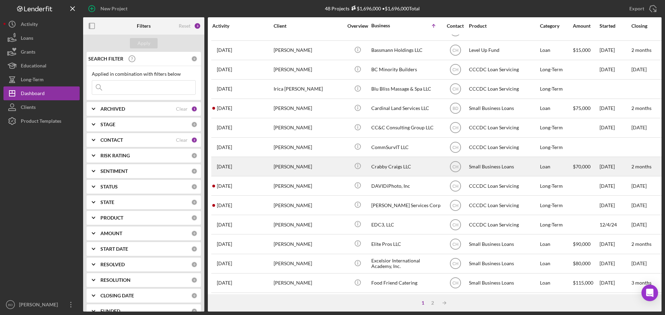  I want to click on b: STATE, so click(107, 202).